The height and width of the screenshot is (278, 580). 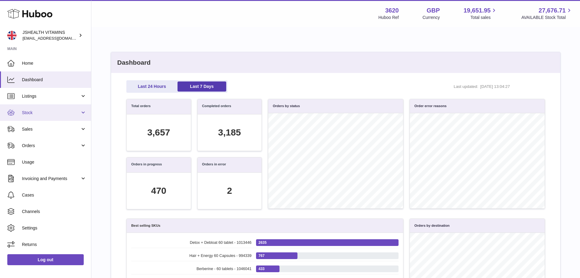 I want to click on a: Log out, so click(x=45, y=259).